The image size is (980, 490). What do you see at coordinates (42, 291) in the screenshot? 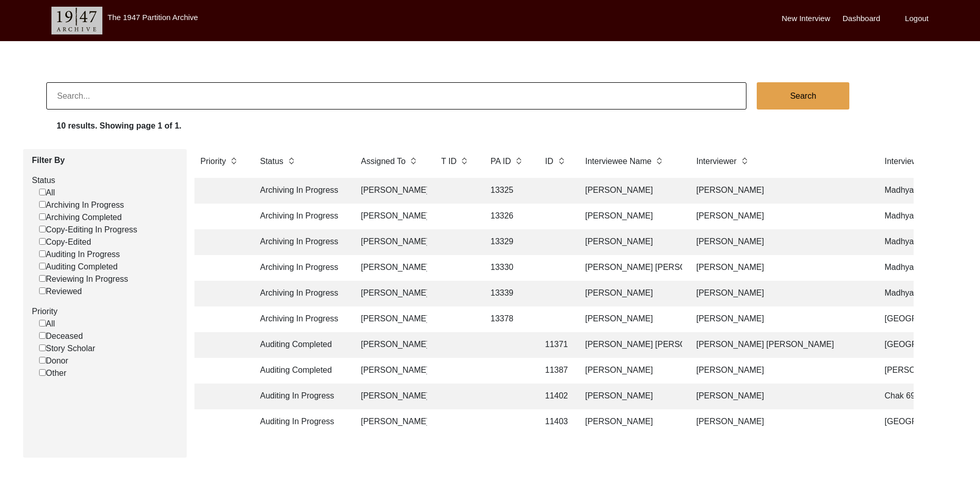
I see `input: Reviewed` at bounding box center [42, 291].